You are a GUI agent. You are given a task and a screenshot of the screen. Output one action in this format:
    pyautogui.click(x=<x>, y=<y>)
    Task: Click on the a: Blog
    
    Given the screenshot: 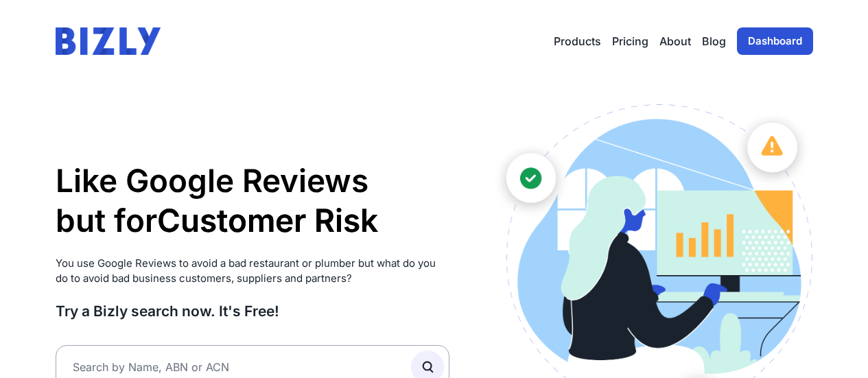 What is the action you would take?
    pyautogui.click(x=714, y=41)
    